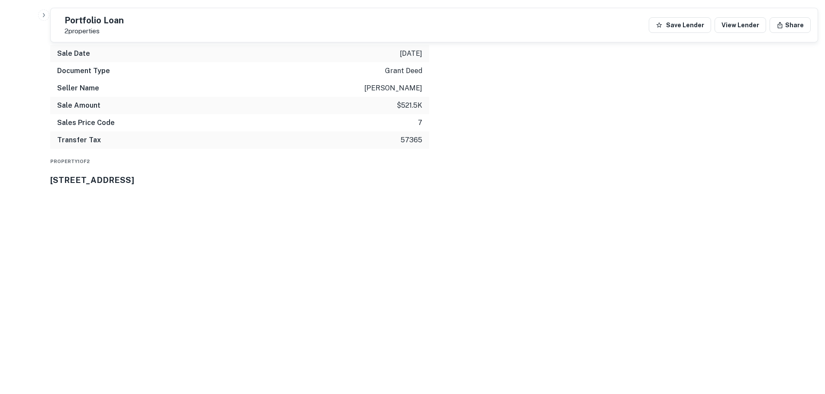 The image size is (825, 394). I want to click on h6: Sale Amount, so click(79, 106).